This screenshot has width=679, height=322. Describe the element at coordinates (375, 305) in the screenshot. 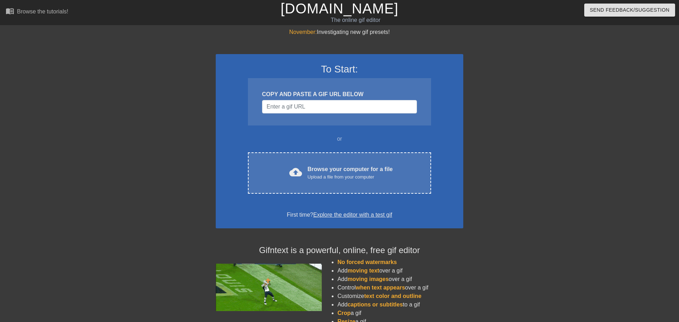

I see `span: captions or subtitles` at that location.